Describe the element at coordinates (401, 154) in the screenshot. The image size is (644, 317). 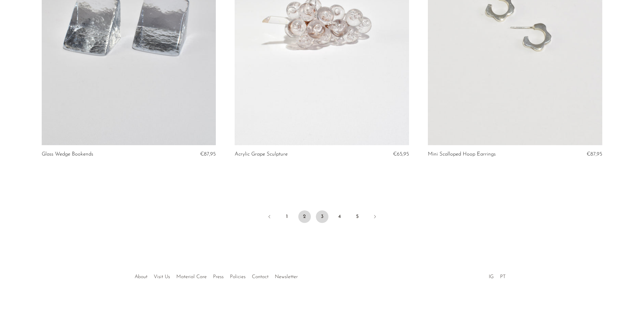
I see `span: €65,95` at that location.